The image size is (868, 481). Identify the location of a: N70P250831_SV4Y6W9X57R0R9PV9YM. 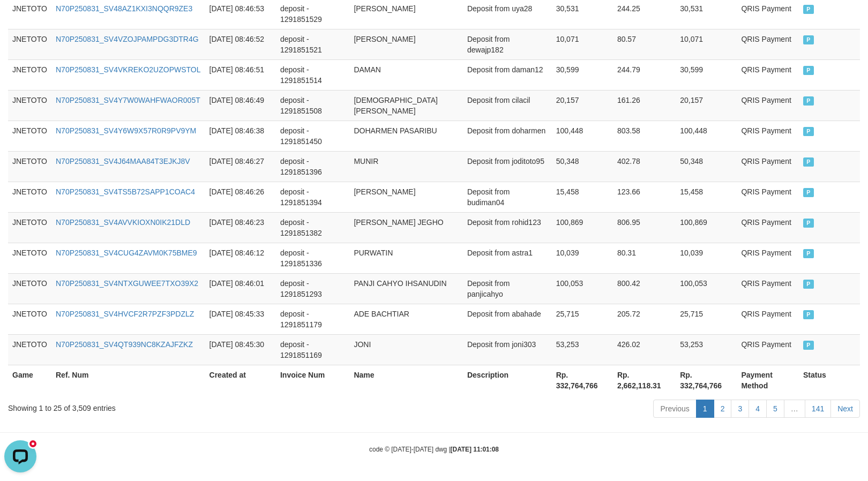
(126, 130).